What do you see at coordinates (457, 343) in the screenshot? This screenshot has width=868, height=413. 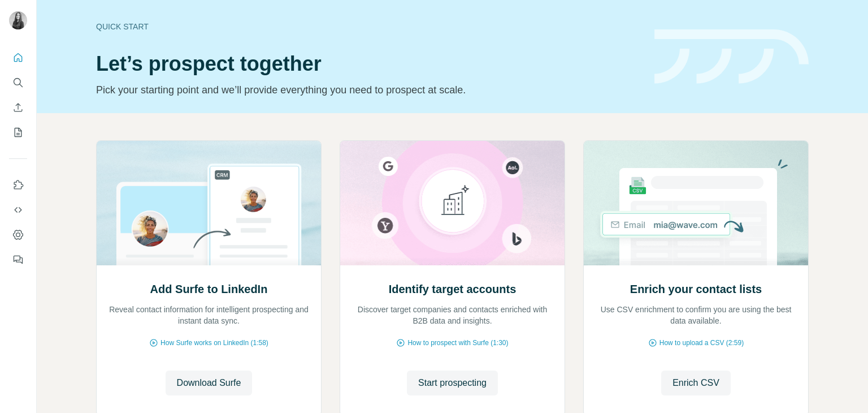 I see `span: How to prospect with Surfe (1:30)` at bounding box center [457, 343].